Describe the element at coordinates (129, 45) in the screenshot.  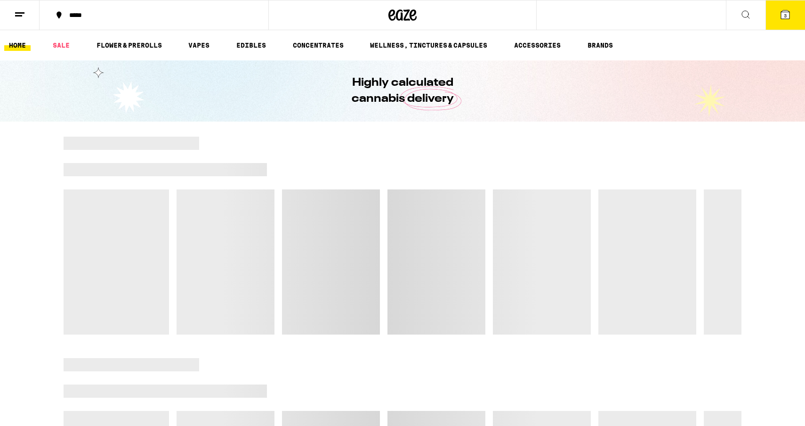
I see `a: FLOWER & PREROLLS` at that location.